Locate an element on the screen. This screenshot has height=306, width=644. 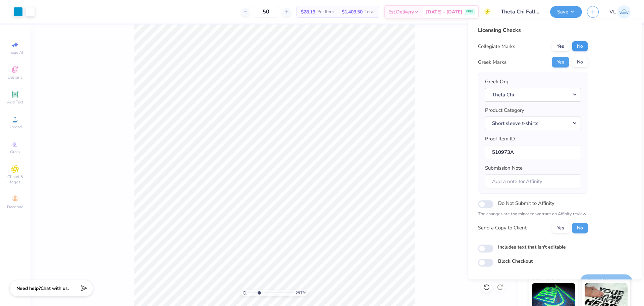
span: Decorate is located at coordinates (15, 207).